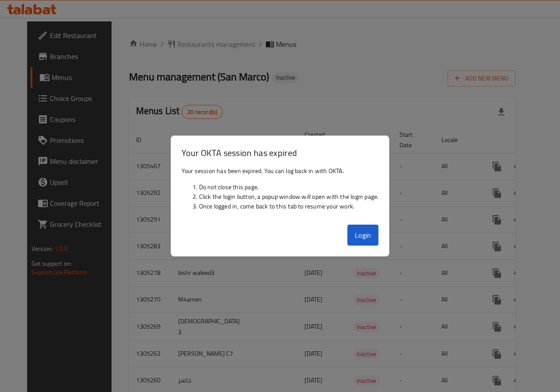 The width and height of the screenshot is (560, 392). Describe the element at coordinates (289, 196) in the screenshot. I see `li: Click the login button, a popup window will open with the login page.` at that location.